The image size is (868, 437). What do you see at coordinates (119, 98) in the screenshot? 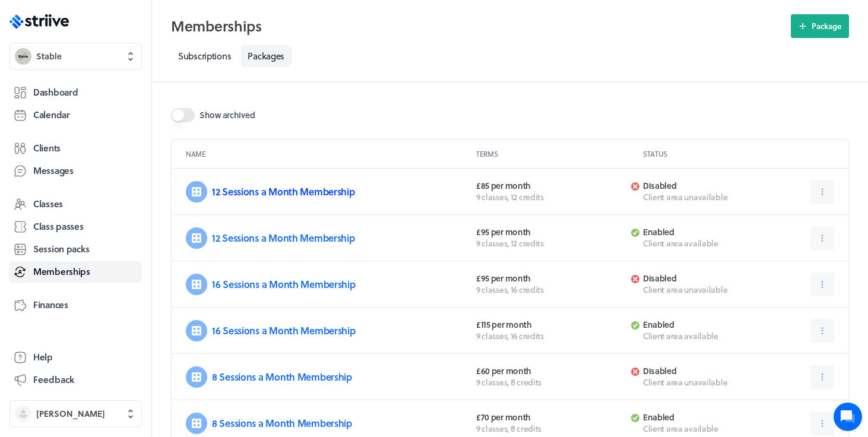
I see `h2: We're here to help. Ask us anything!` at bounding box center [119, 98].